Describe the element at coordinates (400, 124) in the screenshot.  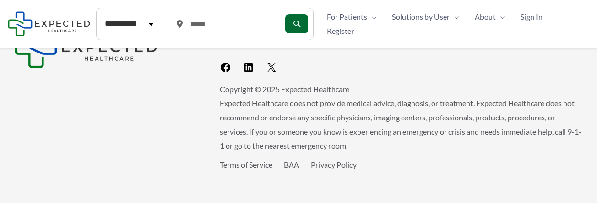
I see `span: Expected Healthcare does not provide medical advice, diagnosis, or treatment. Expected Healthcare...` at that location.